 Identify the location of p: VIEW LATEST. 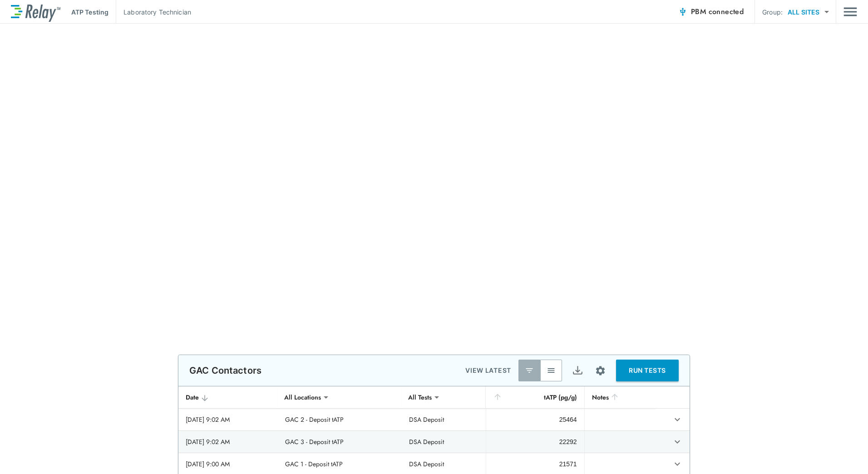
(488, 371).